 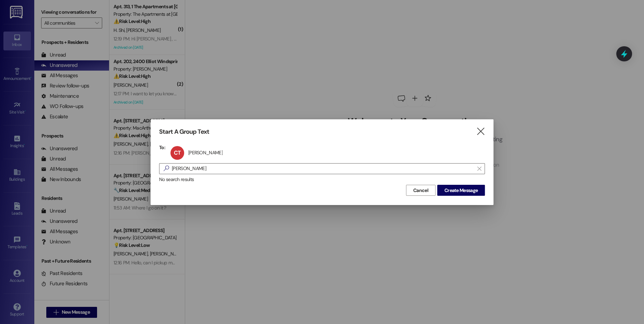 What do you see at coordinates (421, 190) in the screenshot?
I see `span: Cancel` at bounding box center [421, 190].